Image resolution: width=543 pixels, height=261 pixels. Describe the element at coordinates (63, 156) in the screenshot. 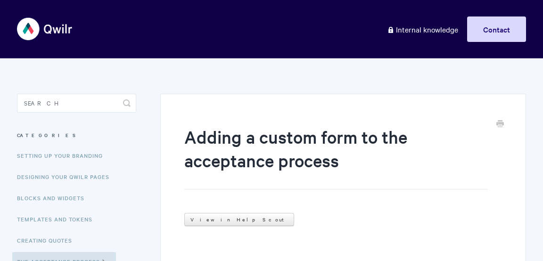

I see `a: Setting up your Branding` at that location.